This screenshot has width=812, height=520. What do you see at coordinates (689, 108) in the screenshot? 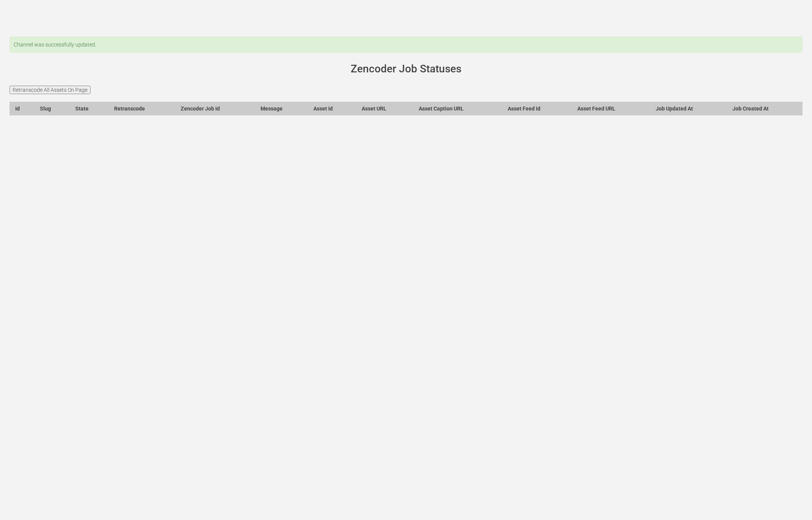
I see `th: Job Updated At` at bounding box center [689, 108].